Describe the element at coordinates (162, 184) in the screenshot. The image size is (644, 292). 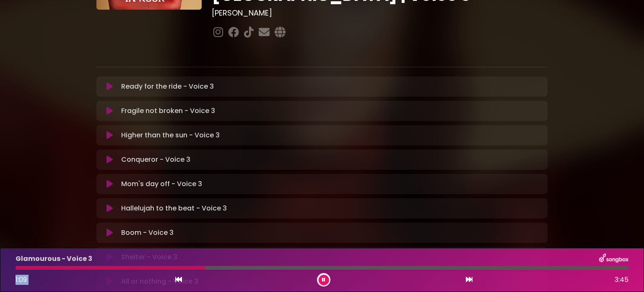
I see `p: Mom's day off - Voice 3` at that location.